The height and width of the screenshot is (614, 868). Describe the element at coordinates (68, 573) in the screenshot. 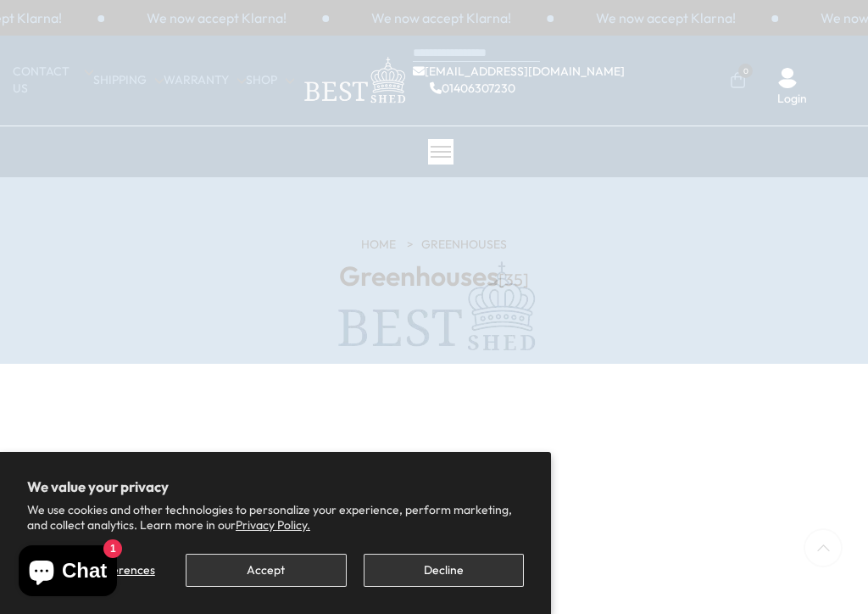

I see `inbox-online-store-chat: Shopify online store chat` at that location.